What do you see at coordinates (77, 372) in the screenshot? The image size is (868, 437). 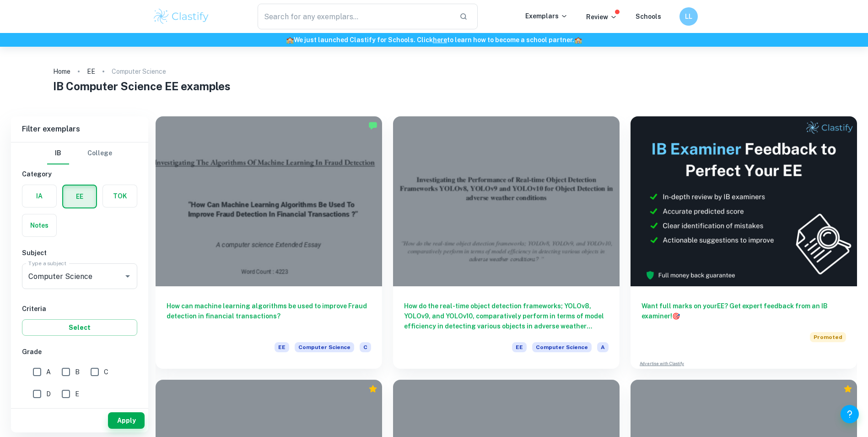 I see `span: B` at bounding box center [77, 372].